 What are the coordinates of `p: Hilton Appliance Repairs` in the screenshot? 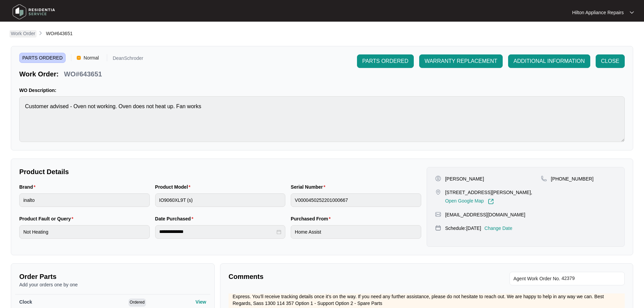 It's located at (598, 12).